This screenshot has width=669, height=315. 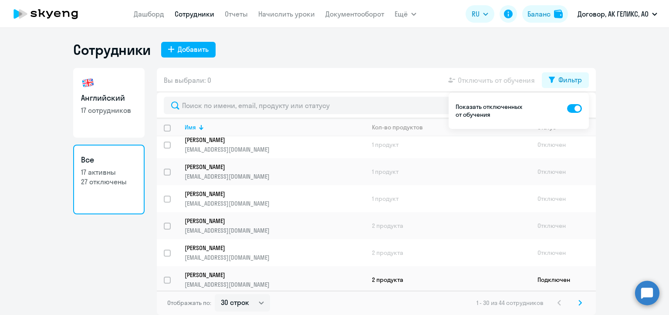 What do you see at coordinates (188, 50) in the screenshot?
I see `button: Добавить` at bounding box center [188, 50].